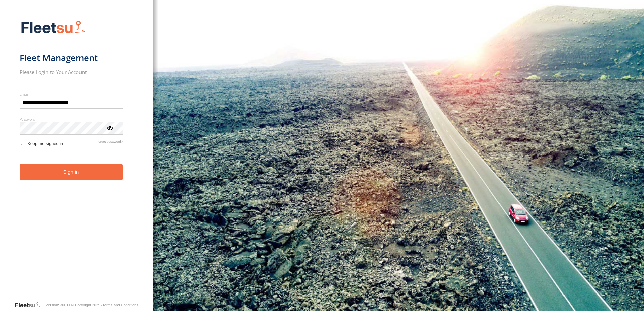 Image resolution: width=644 pixels, height=311 pixels. I want to click on form: main, so click(76, 159).